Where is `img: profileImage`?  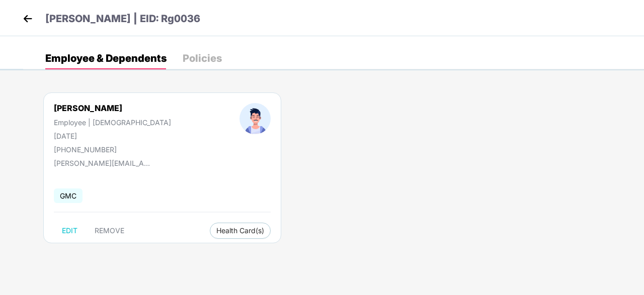
img: profileImage is located at coordinates (255, 119).